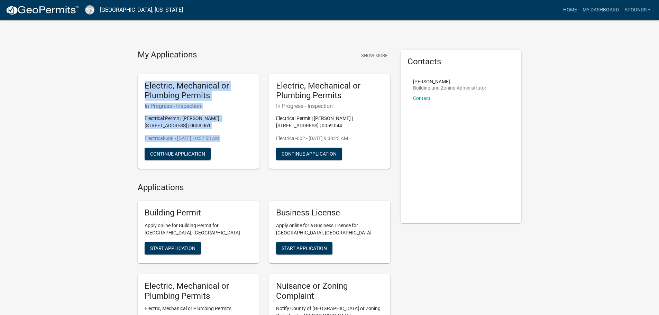 This screenshot has height=315, width=659. I want to click on p: Building and Zoning Administrator, so click(450, 88).